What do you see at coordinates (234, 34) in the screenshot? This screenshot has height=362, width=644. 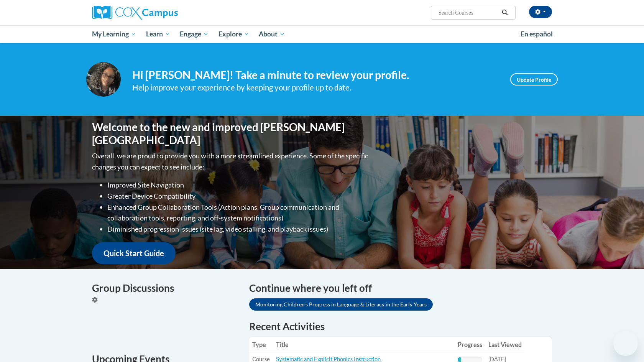 I see `a: Explore` at bounding box center [234, 34].